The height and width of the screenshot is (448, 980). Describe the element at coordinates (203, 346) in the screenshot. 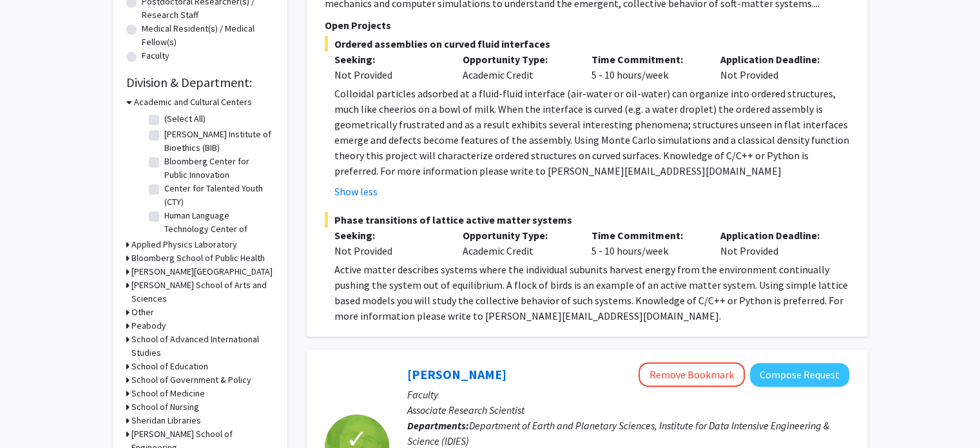

I see `h3: School of Advanced International Studies` at that location.